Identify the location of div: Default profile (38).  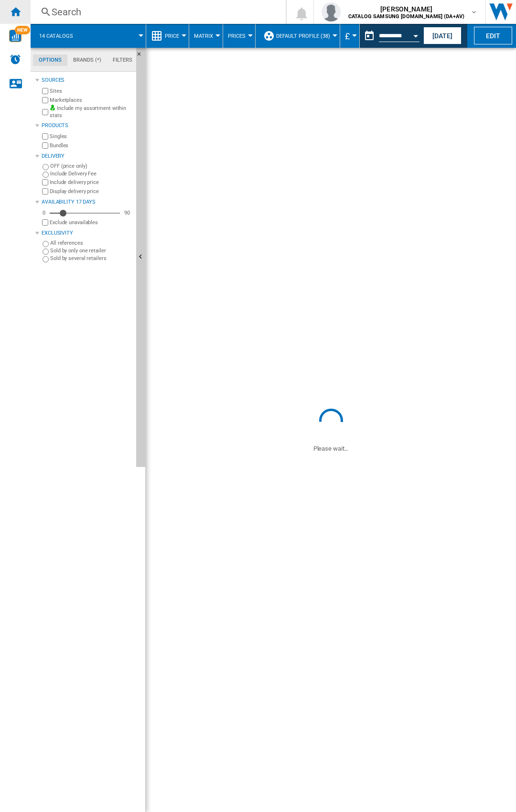
(299, 36).